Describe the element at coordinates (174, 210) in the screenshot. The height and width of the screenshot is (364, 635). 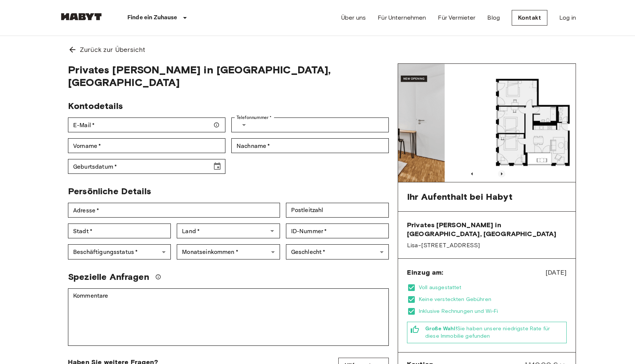
I see `div: Adresse` at that location.